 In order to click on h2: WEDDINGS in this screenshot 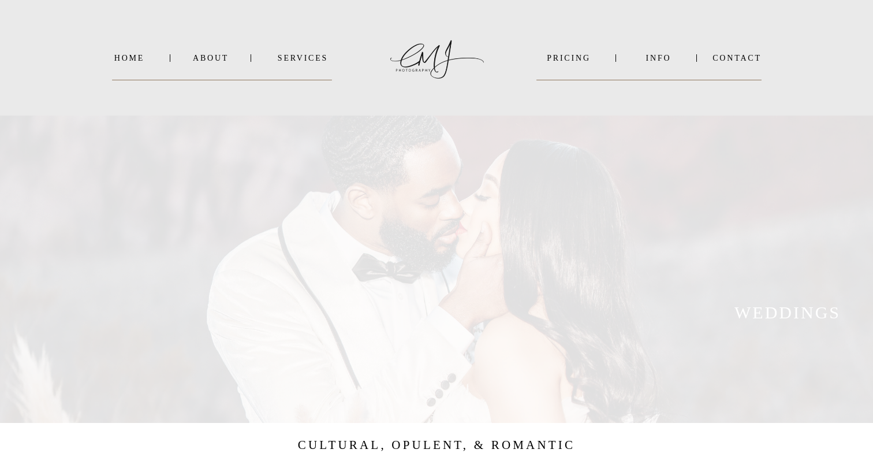, I will do `click(787, 311)`.